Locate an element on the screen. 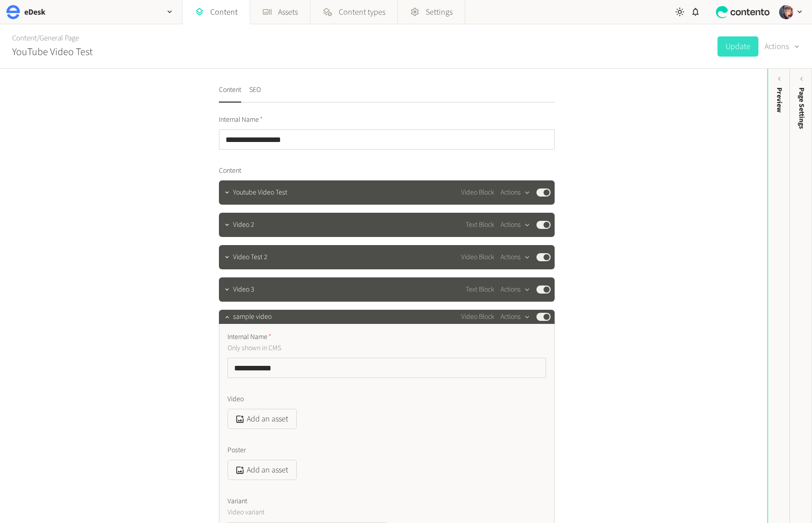  span: Video 3 is located at coordinates (243, 289).